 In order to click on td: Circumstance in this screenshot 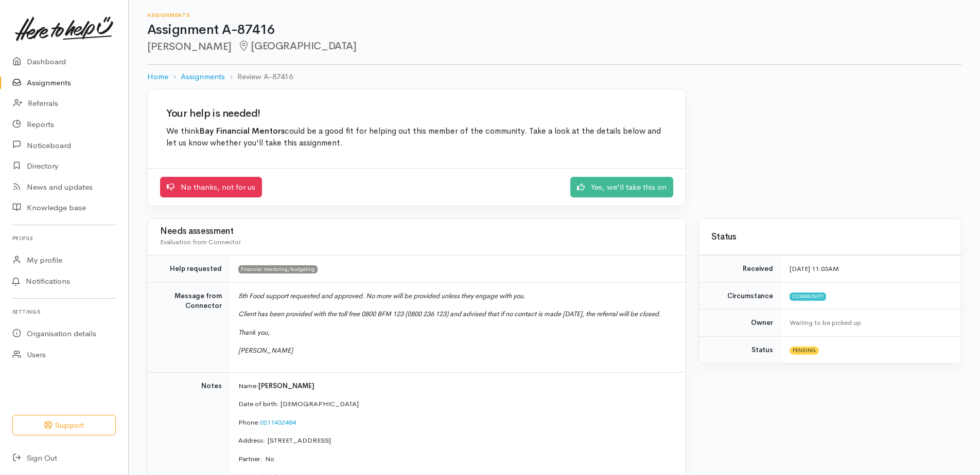, I will do `click(740, 296)`.